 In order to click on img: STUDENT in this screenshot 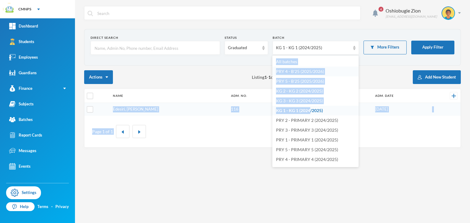, I will do `click(448, 13)`.